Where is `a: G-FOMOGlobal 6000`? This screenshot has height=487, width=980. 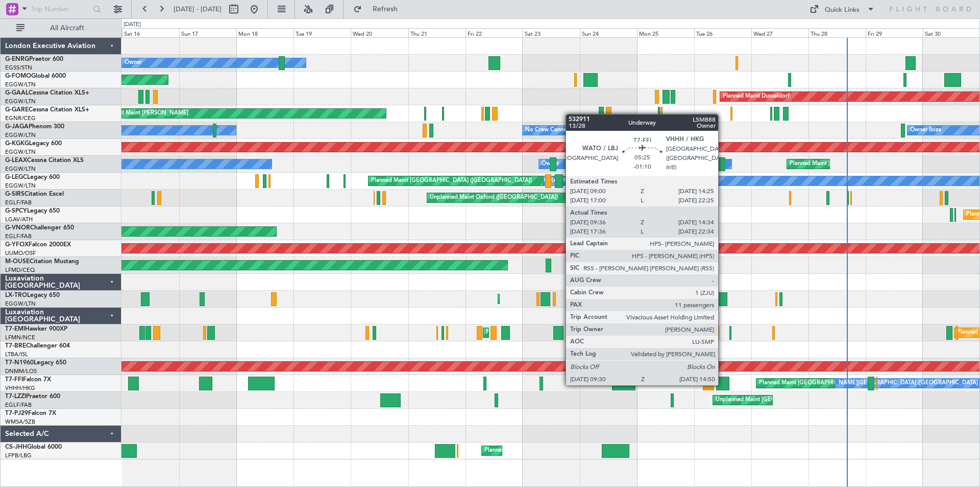
a: G-FOMOGlobal 6000 is located at coordinates (35, 76).